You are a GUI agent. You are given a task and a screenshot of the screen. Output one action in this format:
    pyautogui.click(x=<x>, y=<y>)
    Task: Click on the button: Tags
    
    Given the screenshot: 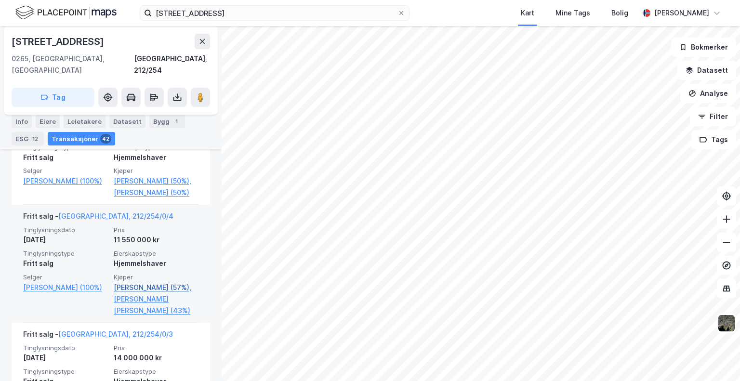 What is the action you would take?
    pyautogui.click(x=713, y=140)
    